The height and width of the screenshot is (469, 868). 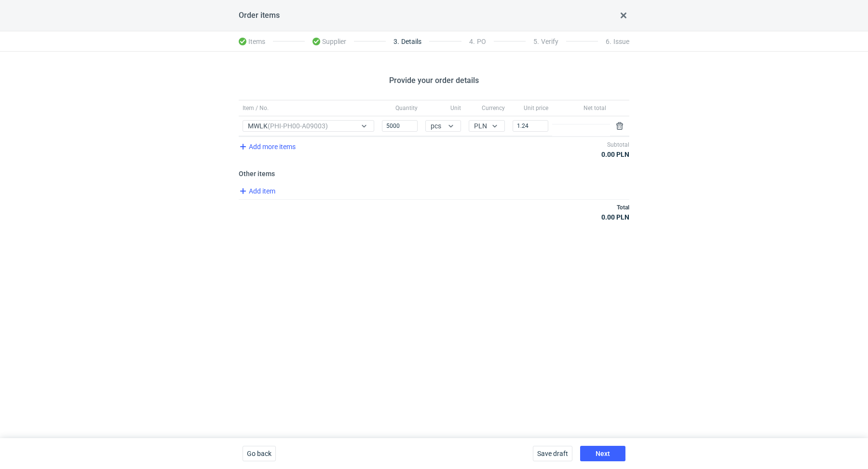 What do you see at coordinates (620, 126) in the screenshot?
I see `button: Remove item` at bounding box center [620, 126].